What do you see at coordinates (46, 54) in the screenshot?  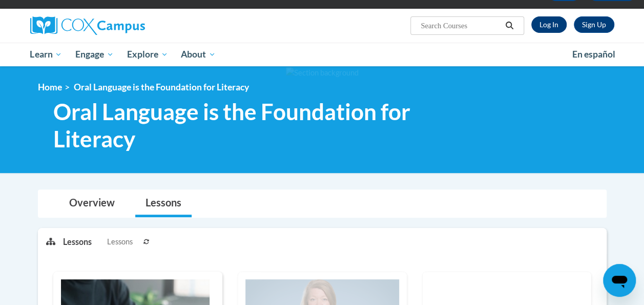 I see `span: Learn` at bounding box center [46, 54].